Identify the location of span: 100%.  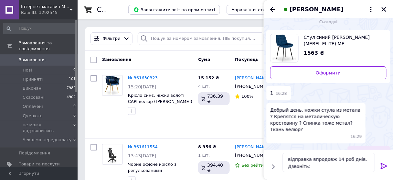
(247, 96).